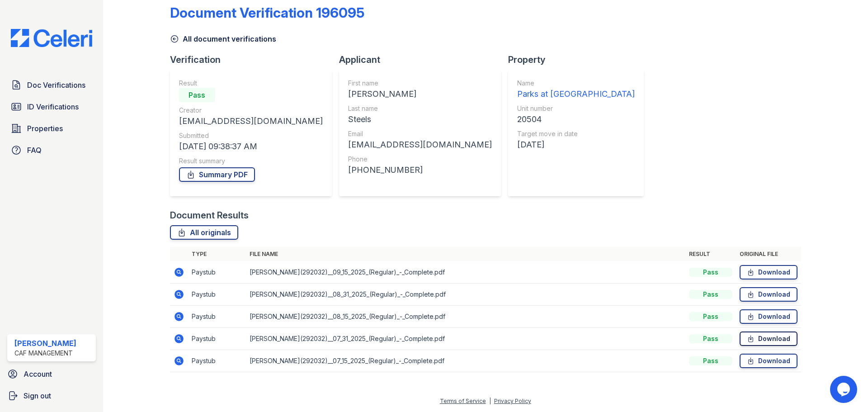 The width and height of the screenshot is (868, 412). What do you see at coordinates (424, 60) in the screenshot?
I see `div: Applicant` at bounding box center [424, 60].